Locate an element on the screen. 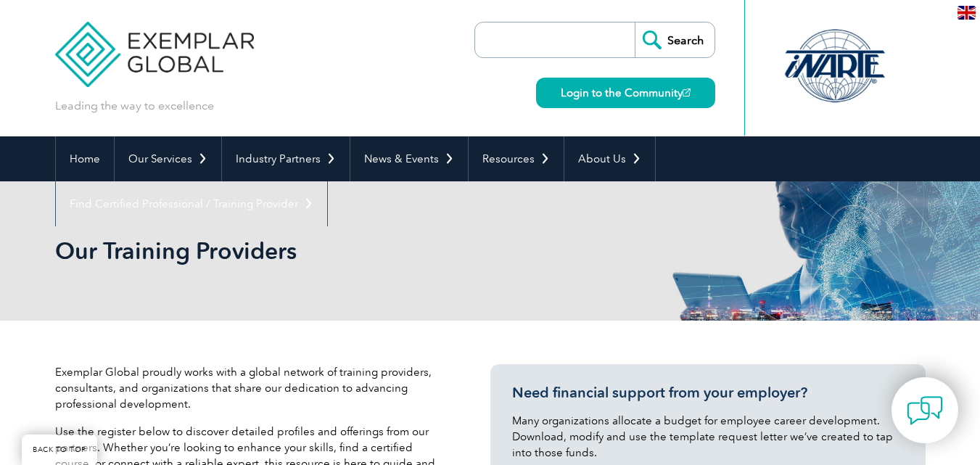  input: Search is located at coordinates (674, 40).